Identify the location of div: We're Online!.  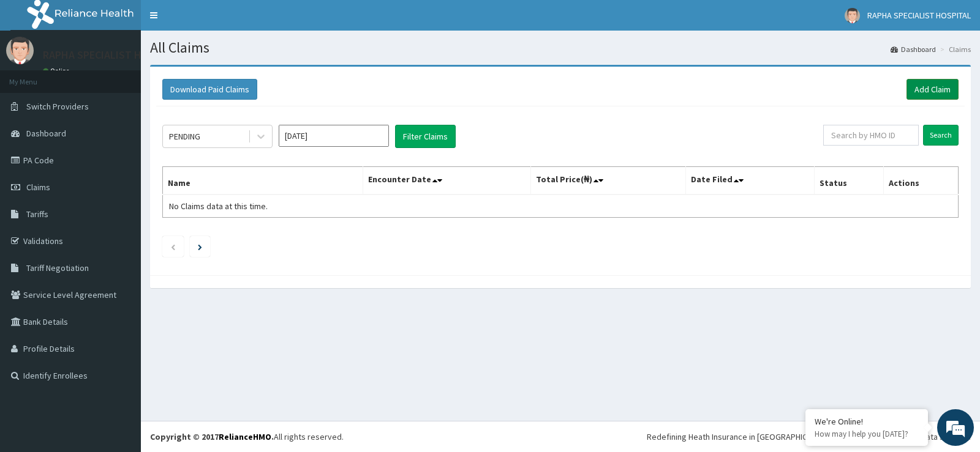
(867, 422).